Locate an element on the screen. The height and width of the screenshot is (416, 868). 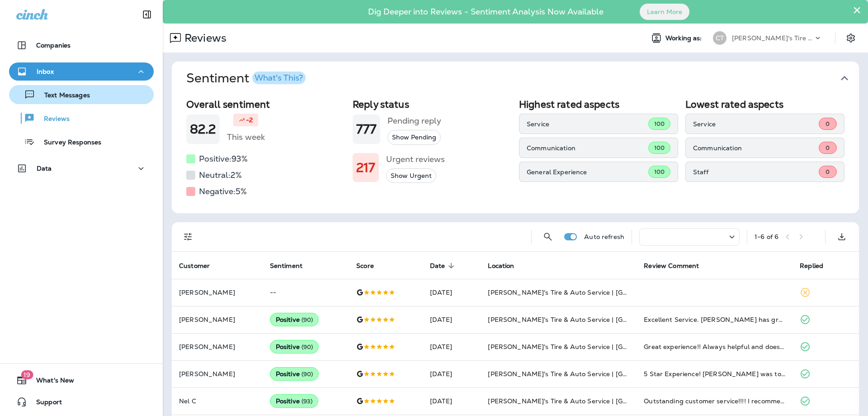
button: Show Pending is located at coordinates (414, 137).